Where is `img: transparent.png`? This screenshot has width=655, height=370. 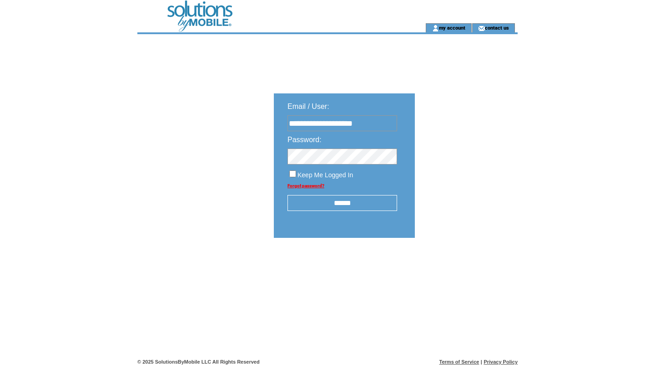
img: transparent.png is located at coordinates (464, 266).